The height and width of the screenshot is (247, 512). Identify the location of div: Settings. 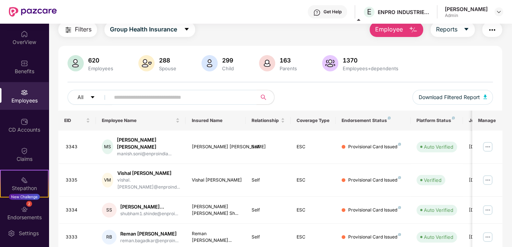
(29, 233).